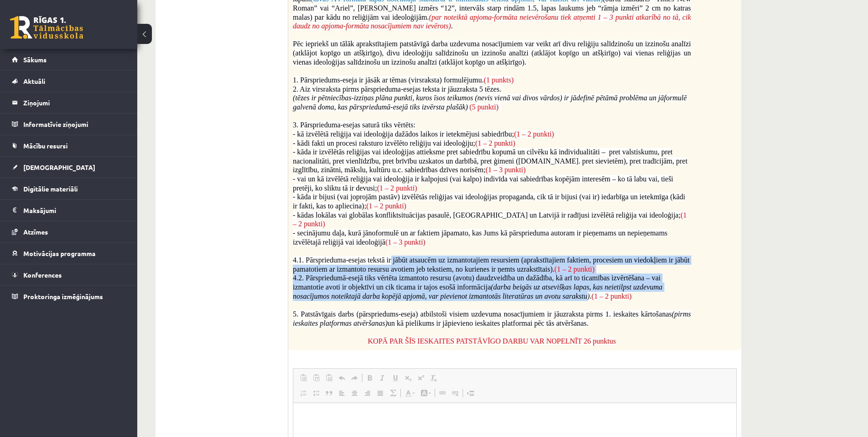 The height and width of the screenshot is (437, 868). Describe the element at coordinates (380, 393) in the screenshot. I see `a: Justify` at that location.